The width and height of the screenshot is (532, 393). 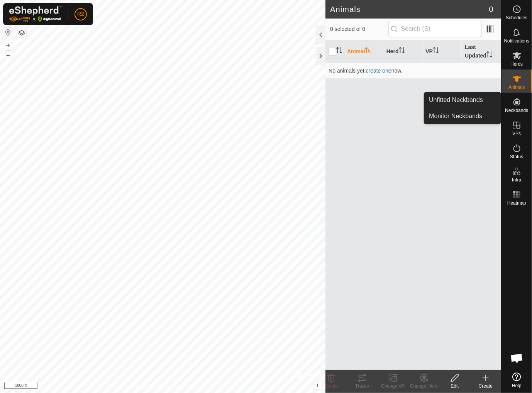 I want to click on input: Search (S), so click(x=435, y=29).